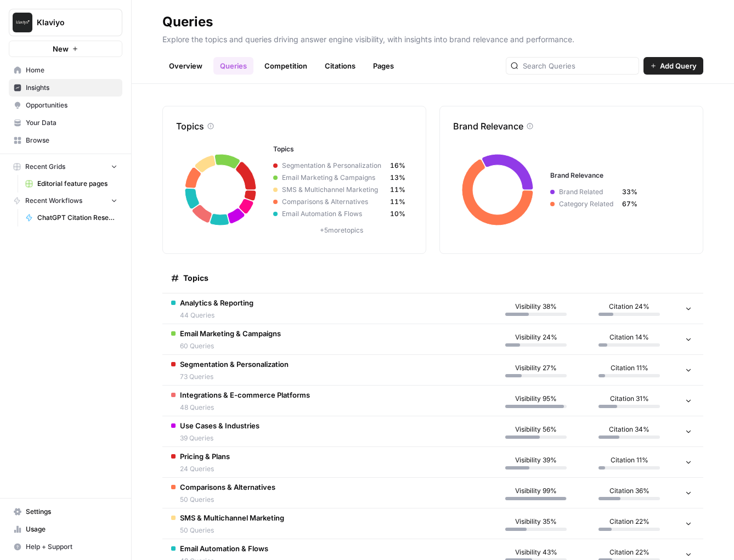  Describe the element at coordinates (536, 460) in the screenshot. I see `span: Visibility 39%` at that location.